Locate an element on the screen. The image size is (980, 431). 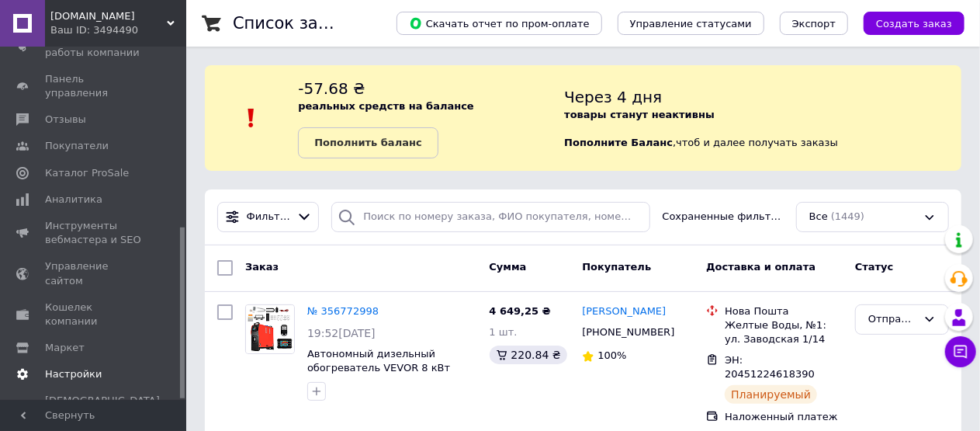
b: Пополните Баланс is located at coordinates (618, 142).